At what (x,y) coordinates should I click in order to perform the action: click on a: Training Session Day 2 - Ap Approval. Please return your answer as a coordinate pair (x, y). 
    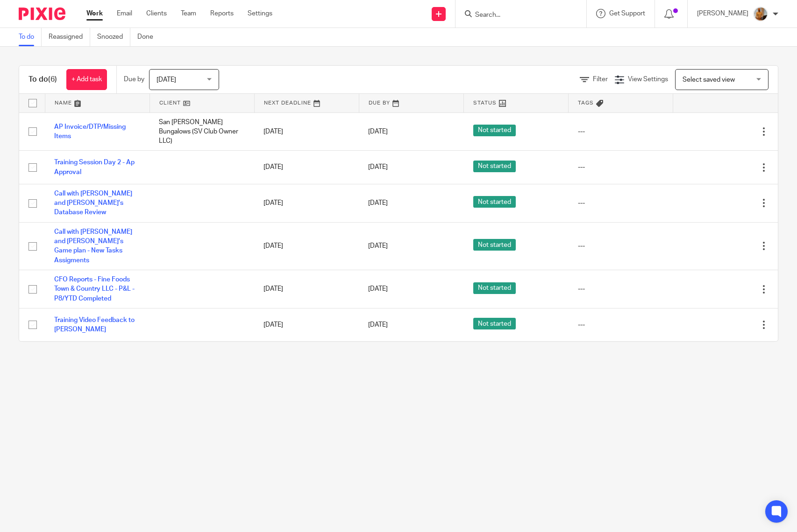
    Looking at the image, I should click on (95, 167).